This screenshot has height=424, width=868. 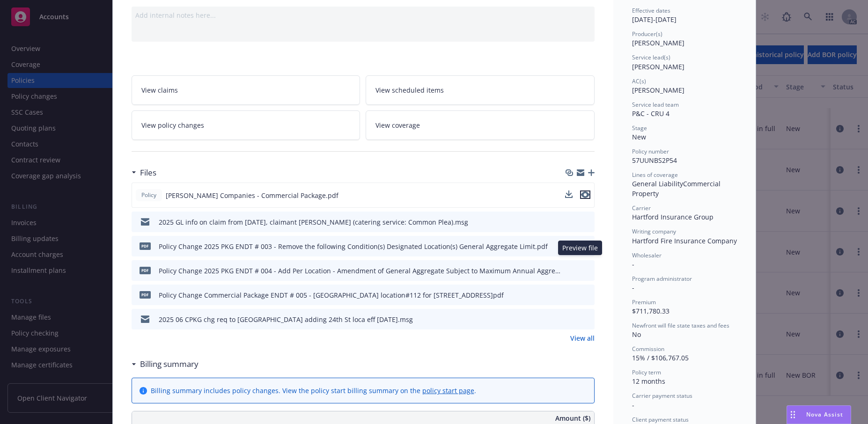 I want to click on span: View policy changes, so click(x=173, y=125).